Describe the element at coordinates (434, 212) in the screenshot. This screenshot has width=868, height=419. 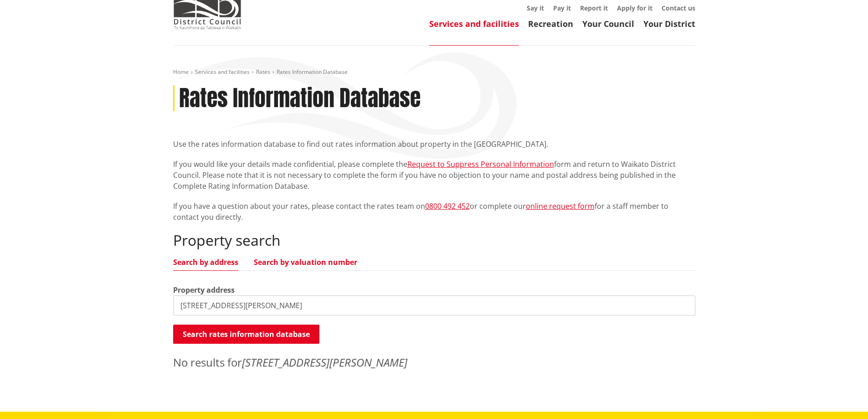
I see `p: If you have a question about your rates, please contact the rates team on or complete our for a s...` at that location.